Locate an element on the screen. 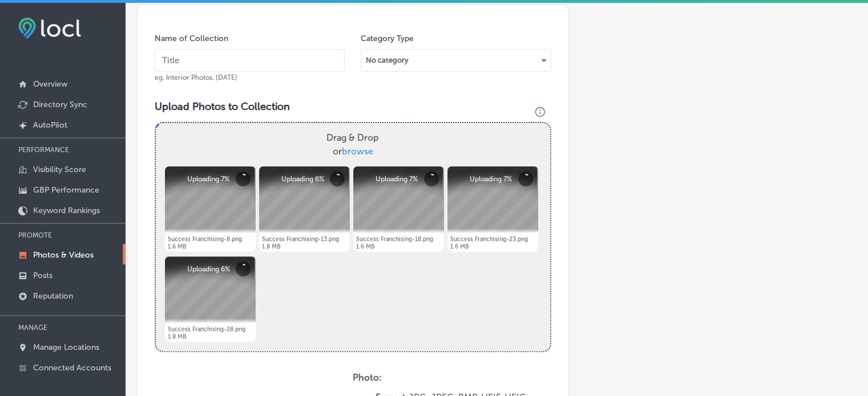 This screenshot has height=396, width=868. p: Keyword Rankings is located at coordinates (66, 211).